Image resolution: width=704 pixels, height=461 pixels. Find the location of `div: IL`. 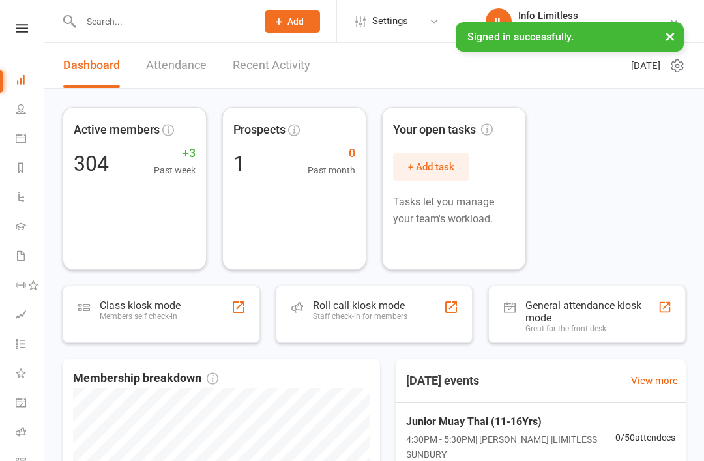

div: IL is located at coordinates (499, 22).